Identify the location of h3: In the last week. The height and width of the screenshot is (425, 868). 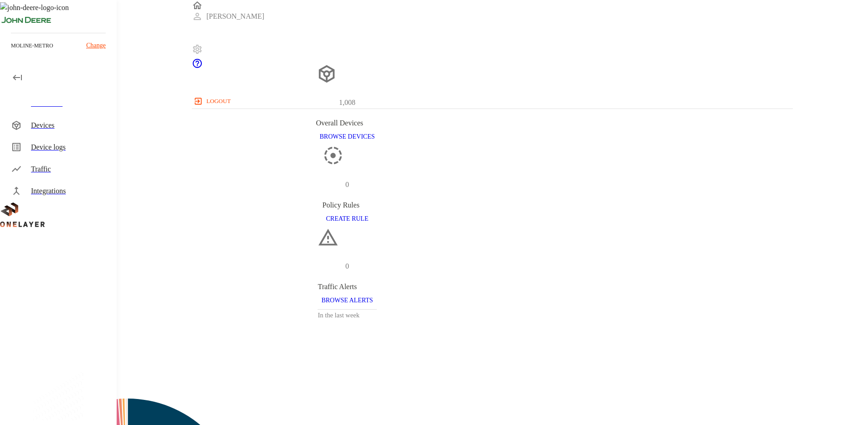
(347, 315).